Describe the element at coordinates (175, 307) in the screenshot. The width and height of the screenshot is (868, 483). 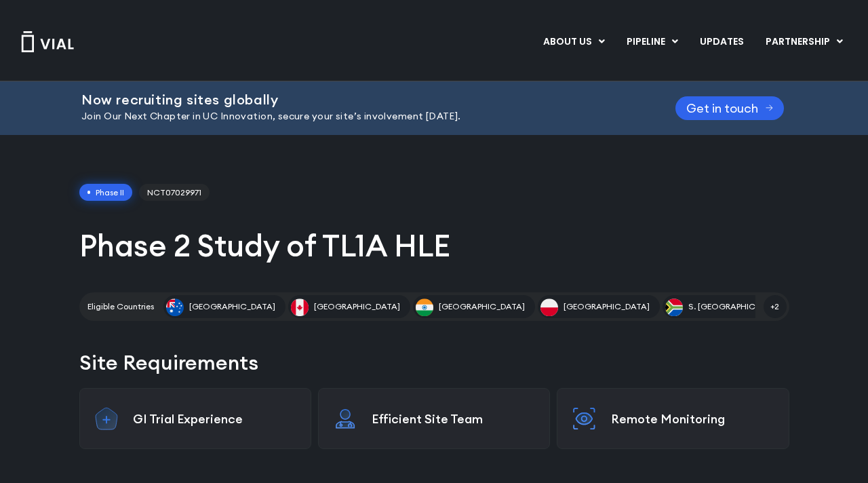
I see `img: Australia` at that location.